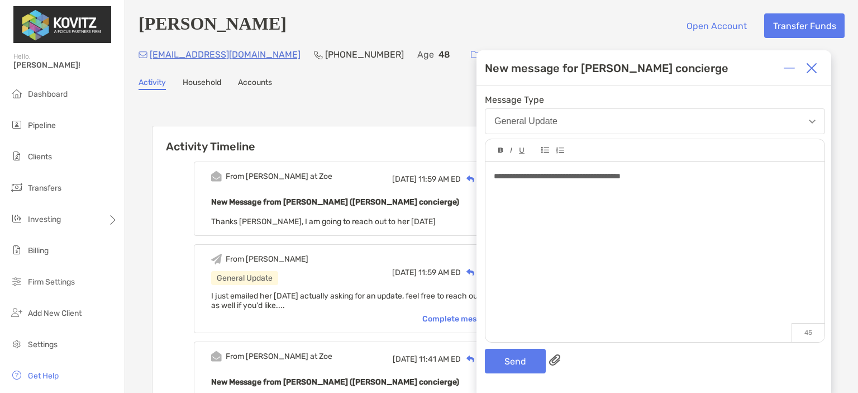 The width and height of the screenshot is (858, 393). I want to click on span: Investing, so click(44, 219).